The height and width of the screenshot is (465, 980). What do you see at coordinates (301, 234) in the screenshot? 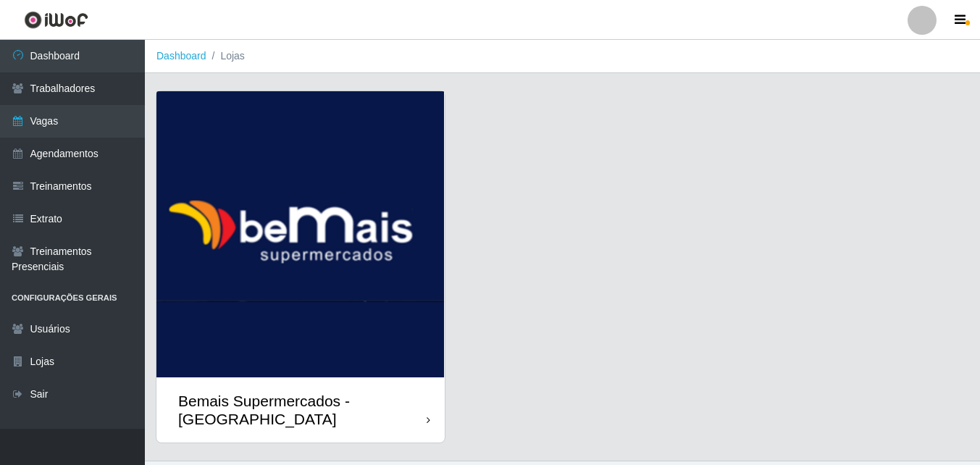
I see `img: cardImg` at bounding box center [301, 234].